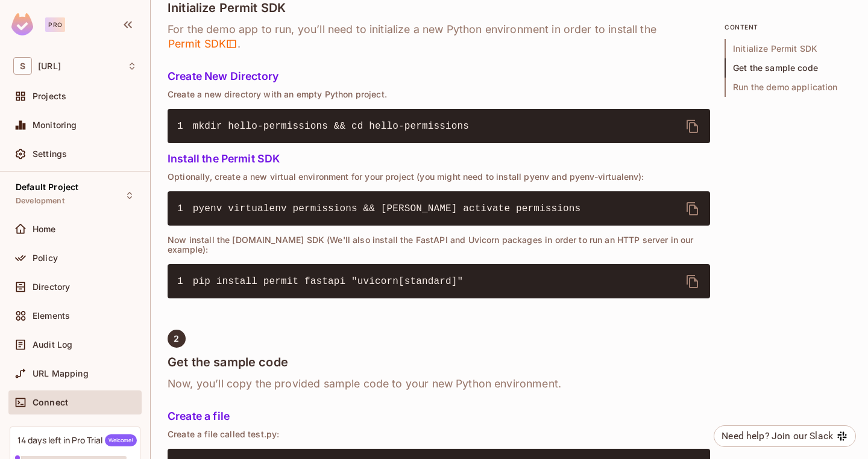 Image resolution: width=868 pixels, height=459 pixels. What do you see at coordinates (787, 27) in the screenshot?
I see `p: content` at bounding box center [787, 27].